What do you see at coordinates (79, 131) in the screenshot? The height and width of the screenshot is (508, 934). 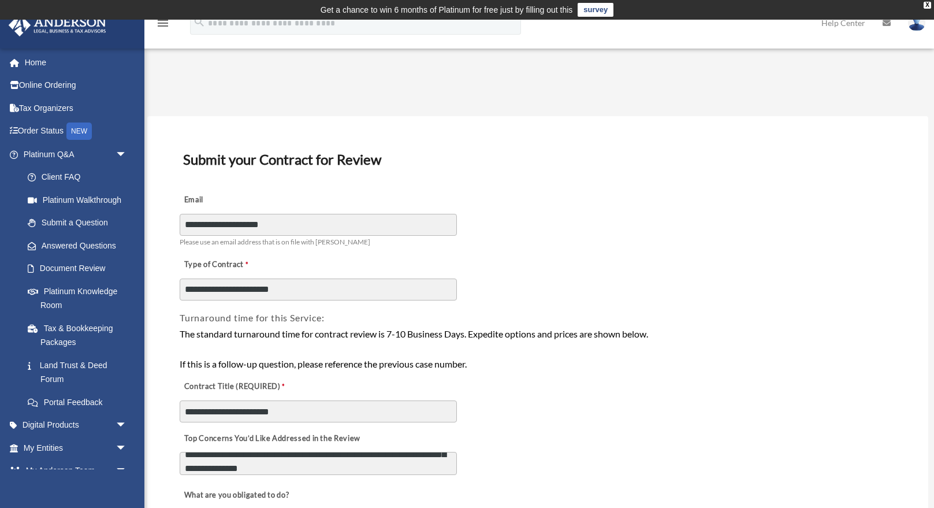 I see `div: NEW` at bounding box center [79, 131].